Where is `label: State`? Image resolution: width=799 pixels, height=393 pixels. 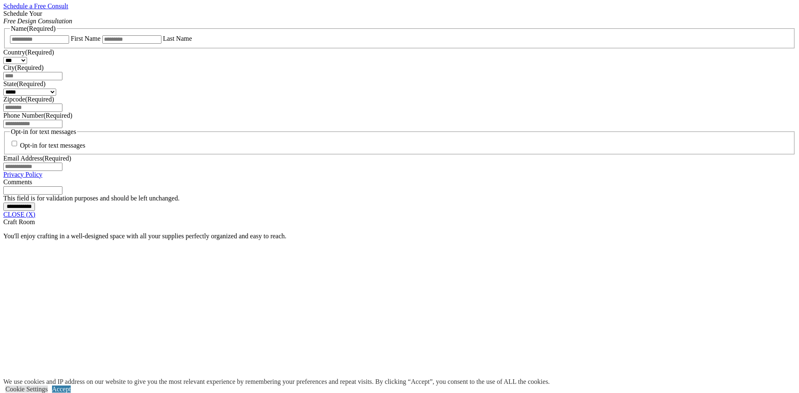 label: State is located at coordinates (24, 84).